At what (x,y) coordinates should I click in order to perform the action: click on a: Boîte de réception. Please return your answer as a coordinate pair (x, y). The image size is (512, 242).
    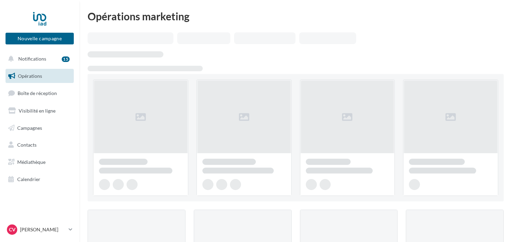
    Looking at the image, I should click on (40, 93).